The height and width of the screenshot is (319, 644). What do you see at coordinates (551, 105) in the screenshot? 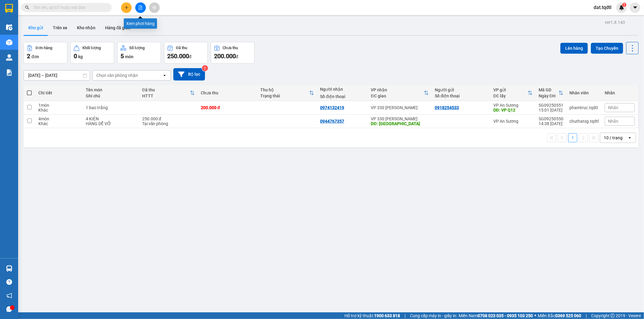
I see `div: SG09250551` at bounding box center [551, 105].